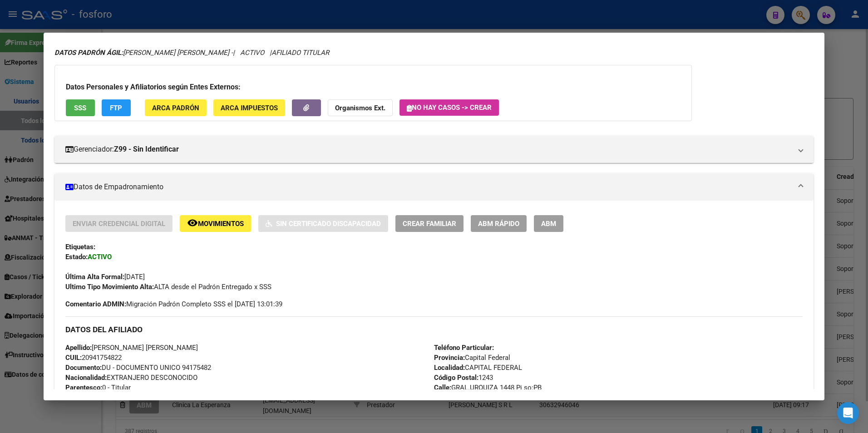 The height and width of the screenshot is (433, 868). Describe the element at coordinates (449, 108) in the screenshot. I see `span: No hay casos -> Crear` at that location.